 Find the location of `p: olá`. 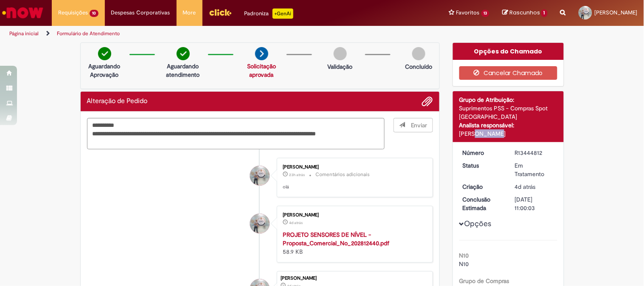

p: olá is located at coordinates (353, 187).